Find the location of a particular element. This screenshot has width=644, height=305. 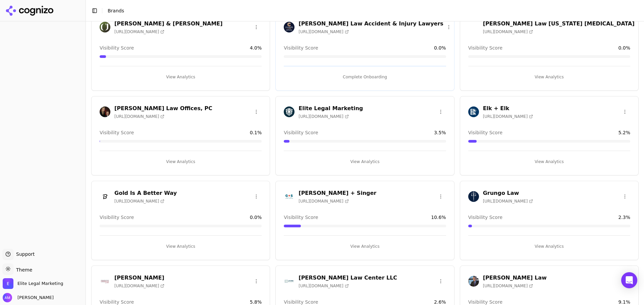

img: Colburn Law Washington Dog Bite is located at coordinates (474, 27).